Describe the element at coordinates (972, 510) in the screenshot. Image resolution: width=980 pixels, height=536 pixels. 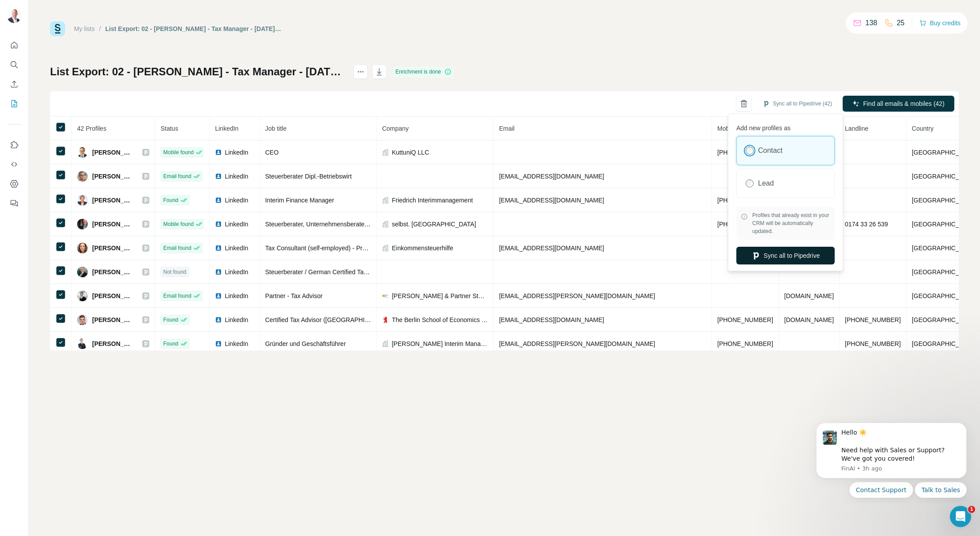
I see `span: 1` at that location.